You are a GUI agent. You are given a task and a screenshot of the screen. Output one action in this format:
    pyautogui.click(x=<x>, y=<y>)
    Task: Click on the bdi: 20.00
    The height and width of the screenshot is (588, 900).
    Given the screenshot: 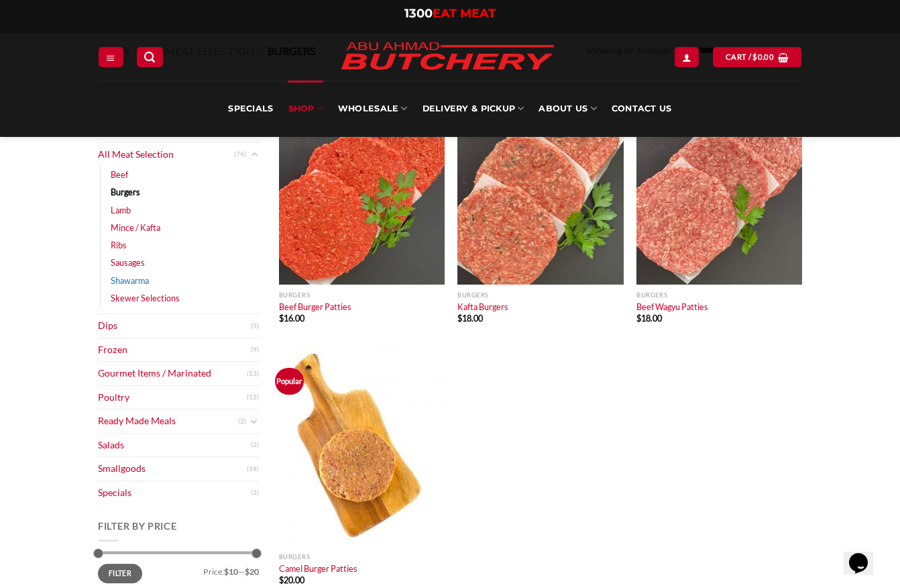 What is the action you would take?
    pyautogui.click(x=292, y=580)
    